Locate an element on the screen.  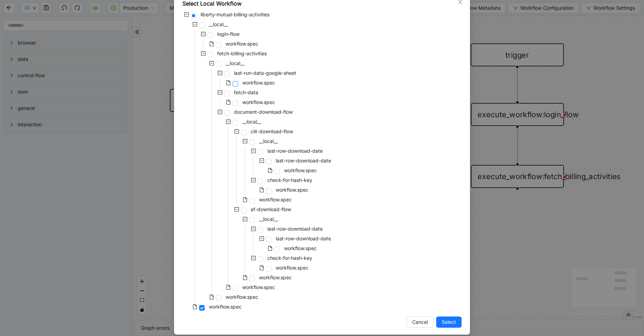
button: Select is located at coordinates (449, 322).